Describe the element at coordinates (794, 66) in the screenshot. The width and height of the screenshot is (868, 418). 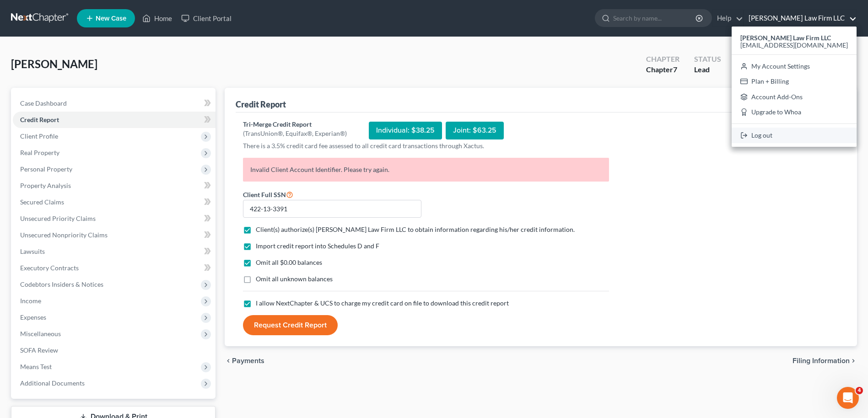
I see `a: My Account Settings` at that location.